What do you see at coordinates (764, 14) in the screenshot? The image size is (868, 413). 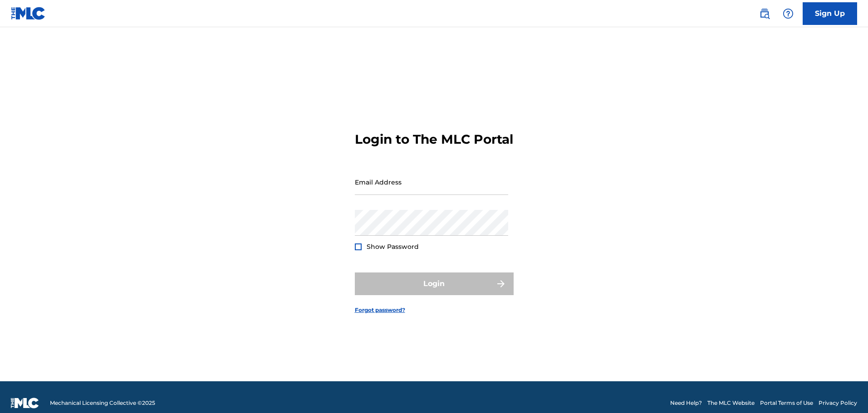 I see `a: Public Search` at bounding box center [764, 14].